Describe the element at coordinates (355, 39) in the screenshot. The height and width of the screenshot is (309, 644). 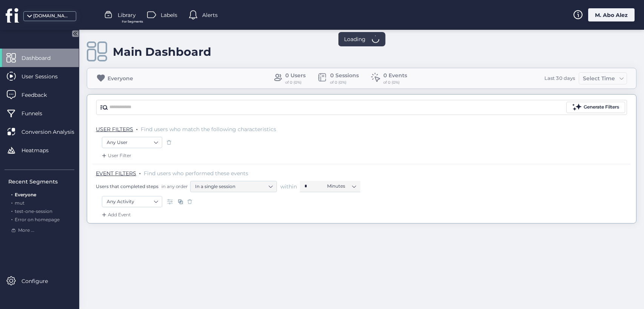
I see `span: Loading` at that location.